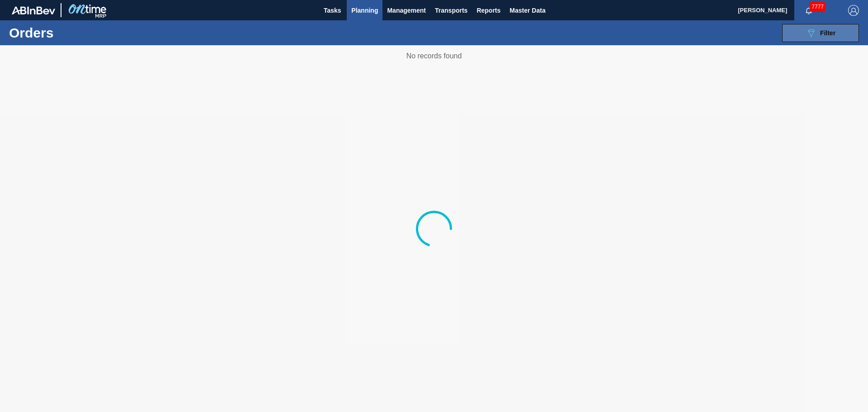 The width and height of the screenshot is (868, 412). What do you see at coordinates (808, 10) in the screenshot?
I see `button: Notifications` at bounding box center [808, 10].